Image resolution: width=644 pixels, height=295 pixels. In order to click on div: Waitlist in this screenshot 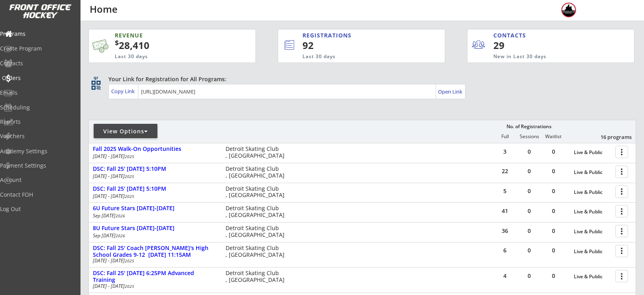, I will do `click(553, 137)`.